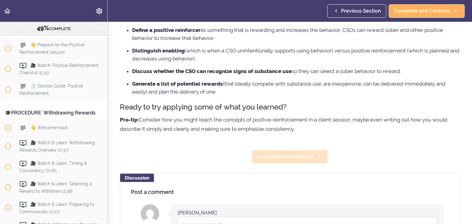 The height and width of the screenshot is (224, 472). I want to click on strong: Pro-tip:, so click(129, 120).